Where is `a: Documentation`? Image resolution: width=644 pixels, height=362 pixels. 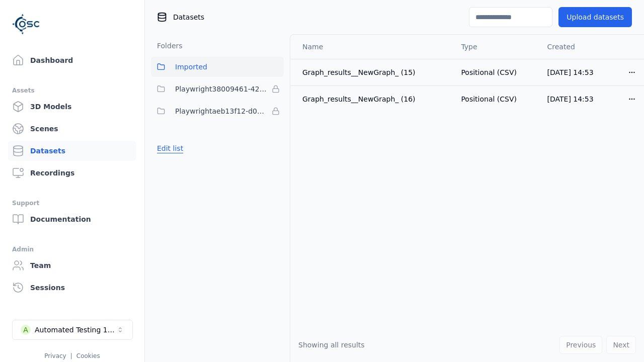 a: Documentation is located at coordinates (72, 219).